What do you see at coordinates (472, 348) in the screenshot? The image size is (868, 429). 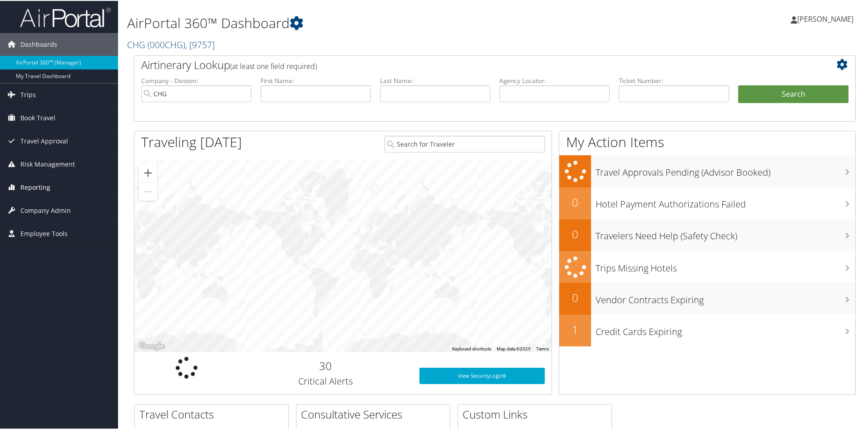 I see `button: Keyboard shortcuts` at bounding box center [472, 348].